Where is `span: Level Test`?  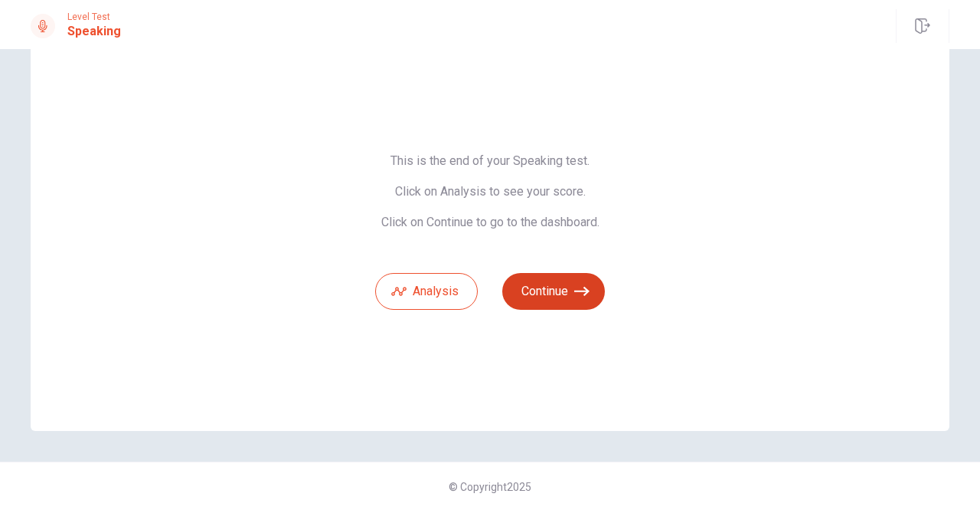
span: Level Test is located at coordinates (94, 17).